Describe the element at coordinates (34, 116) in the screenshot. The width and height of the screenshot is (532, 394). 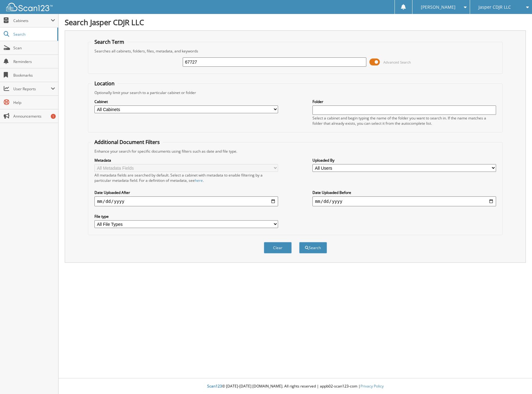
I see `span: Announcements` at that location.